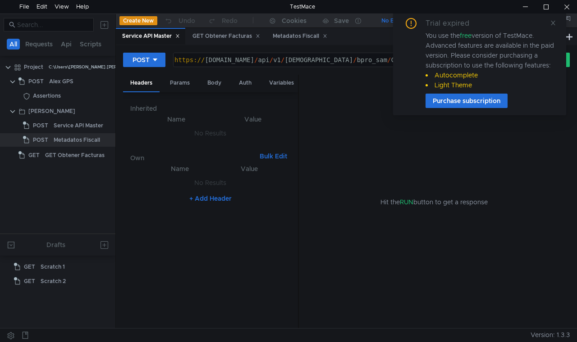  Describe the element at coordinates (141, 83) in the screenshot. I see `div: Headers` at that location.